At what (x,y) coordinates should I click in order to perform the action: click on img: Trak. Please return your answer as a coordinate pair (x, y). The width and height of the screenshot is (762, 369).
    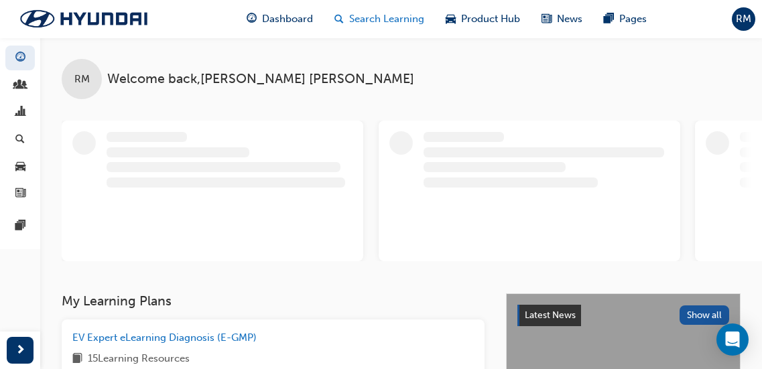
    Looking at the image, I should click on (84, 19).